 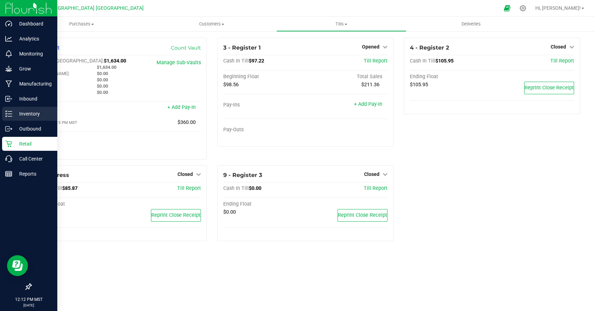 What do you see at coordinates (212, 24) in the screenshot?
I see `a: Customers` at bounding box center [212, 24].